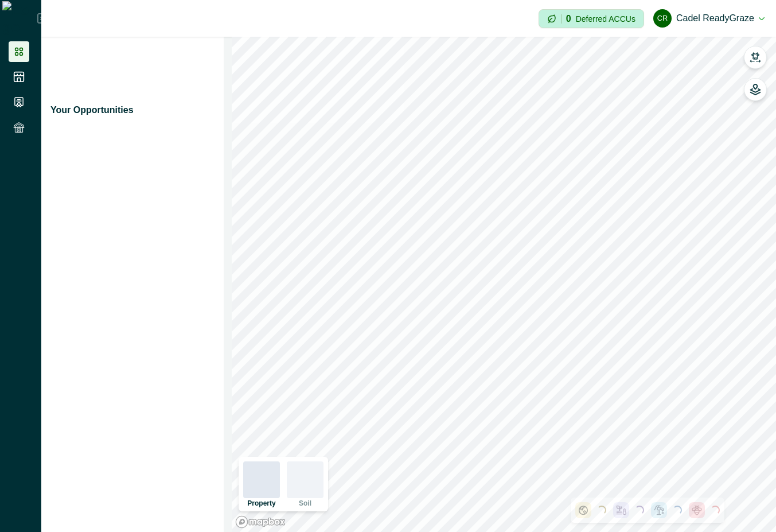 The image size is (776, 532). What do you see at coordinates (261, 521) in the screenshot?
I see `a: Mapbox logo` at bounding box center [261, 521].